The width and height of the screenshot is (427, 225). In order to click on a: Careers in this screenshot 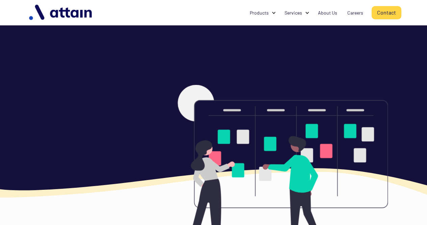, I will do `click(356, 13)`.